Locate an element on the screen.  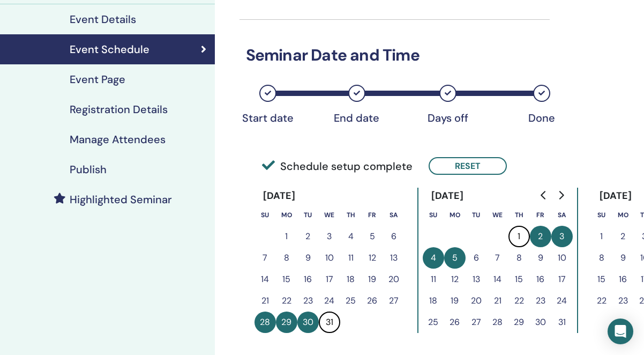
div: Start date is located at coordinates (268, 118).